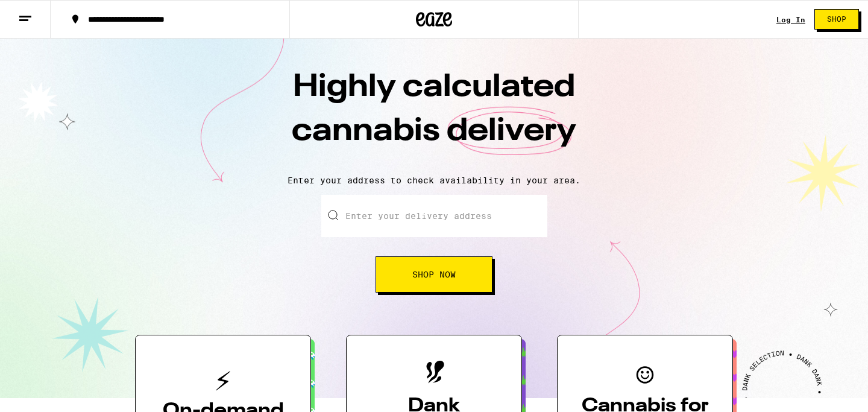  What do you see at coordinates (434, 215) in the screenshot?
I see `input: Enter your delivery address` at bounding box center [434, 215].